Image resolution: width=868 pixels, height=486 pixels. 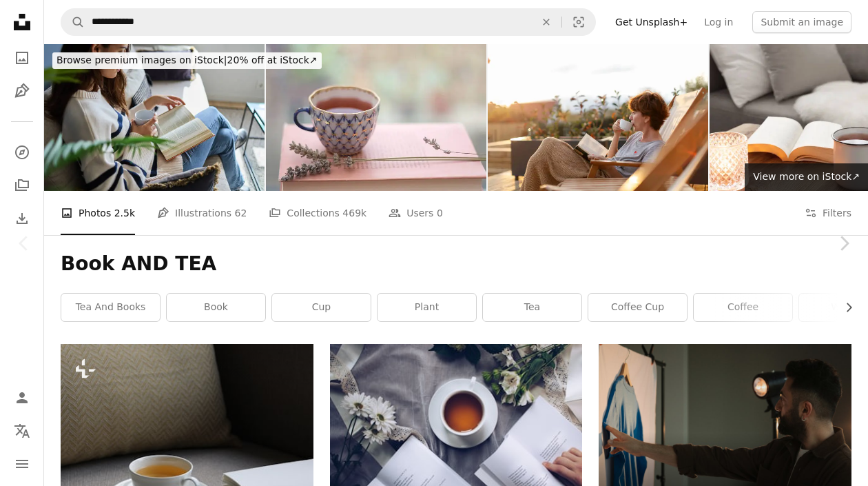 What do you see at coordinates (426, 307) in the screenshot?
I see `a: plant` at bounding box center [426, 307].